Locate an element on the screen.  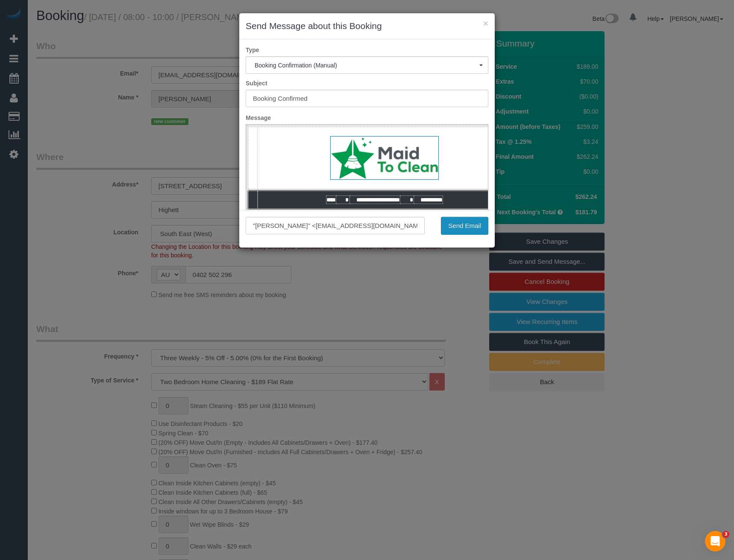
label: Type is located at coordinates (367, 50).